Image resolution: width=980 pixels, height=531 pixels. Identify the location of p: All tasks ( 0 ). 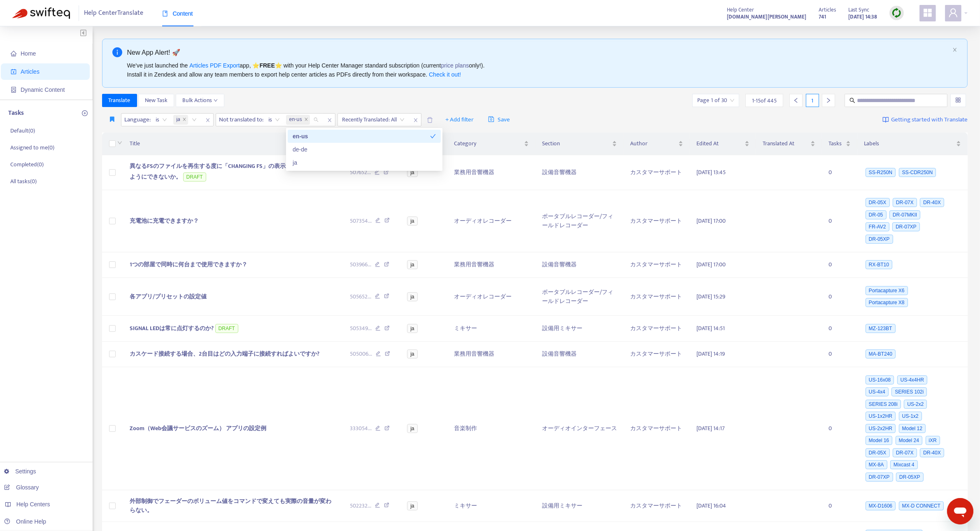
(23, 182).